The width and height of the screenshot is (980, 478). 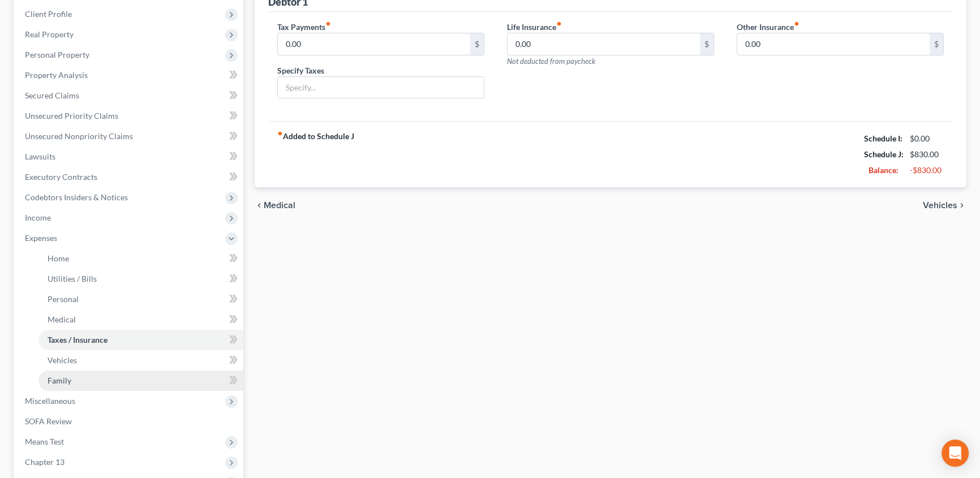 What do you see at coordinates (130, 421) in the screenshot?
I see `a: SOFA Review` at bounding box center [130, 421].